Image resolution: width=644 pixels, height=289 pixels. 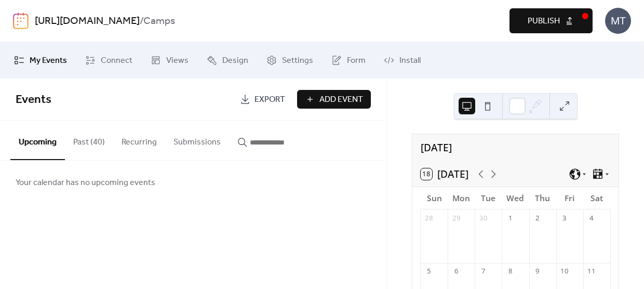 I want to click on a: Export, so click(x=262, y=99).